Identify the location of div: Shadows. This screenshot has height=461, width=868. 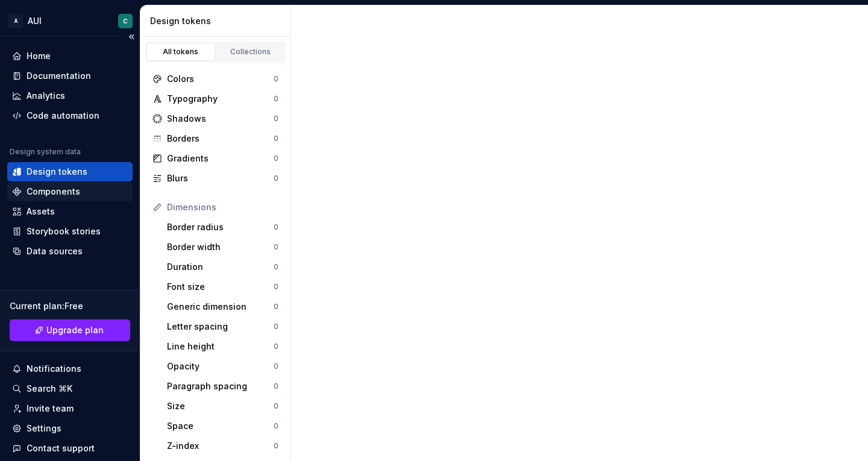
(220, 119).